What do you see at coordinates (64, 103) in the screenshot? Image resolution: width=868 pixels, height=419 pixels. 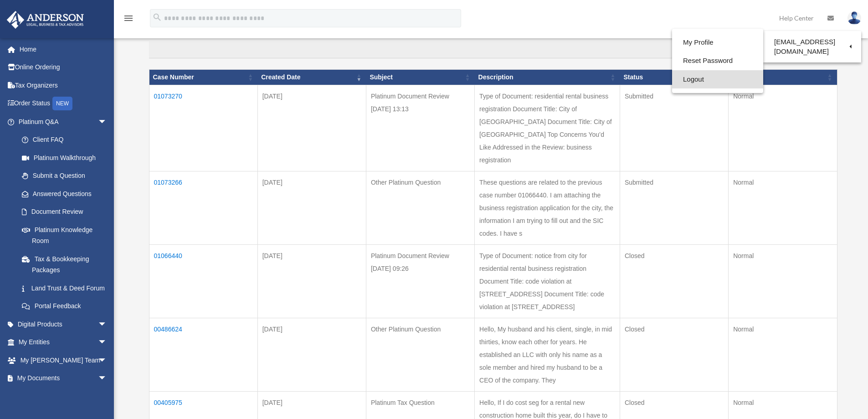 I see `a: Order StatusNEW` at bounding box center [64, 103].